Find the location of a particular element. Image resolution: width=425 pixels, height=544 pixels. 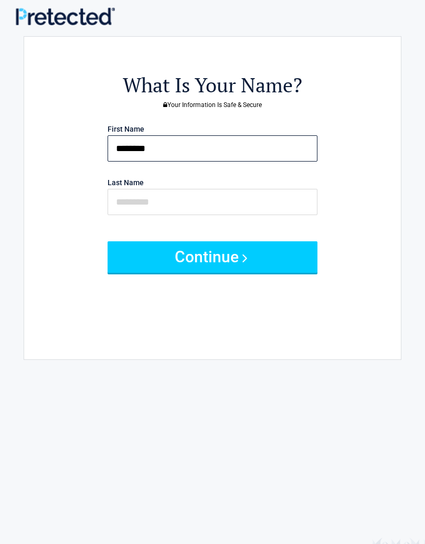

button: Continue is located at coordinates (212, 257).